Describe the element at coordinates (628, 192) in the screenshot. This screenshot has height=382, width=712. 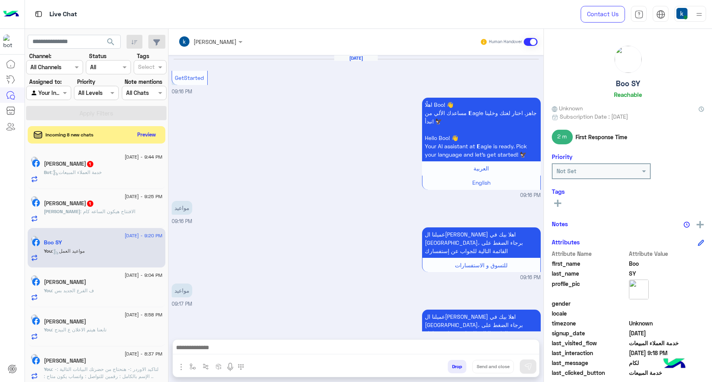
I see `h6: Tags` at that location.